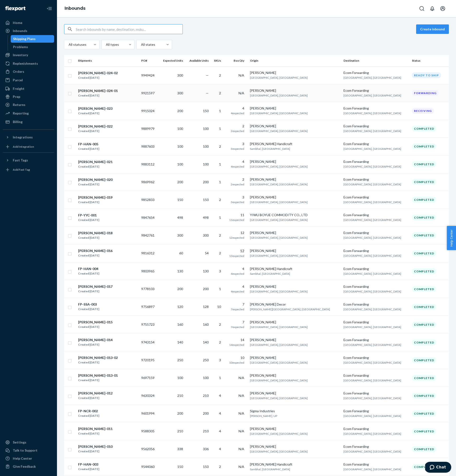 This screenshot has height=476, width=456. I want to click on button: Open notifications, so click(432, 8).